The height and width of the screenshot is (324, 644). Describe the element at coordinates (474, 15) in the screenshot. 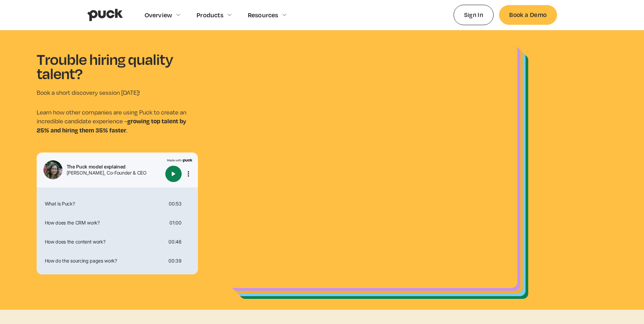

I see `a: Sign In` at that location.